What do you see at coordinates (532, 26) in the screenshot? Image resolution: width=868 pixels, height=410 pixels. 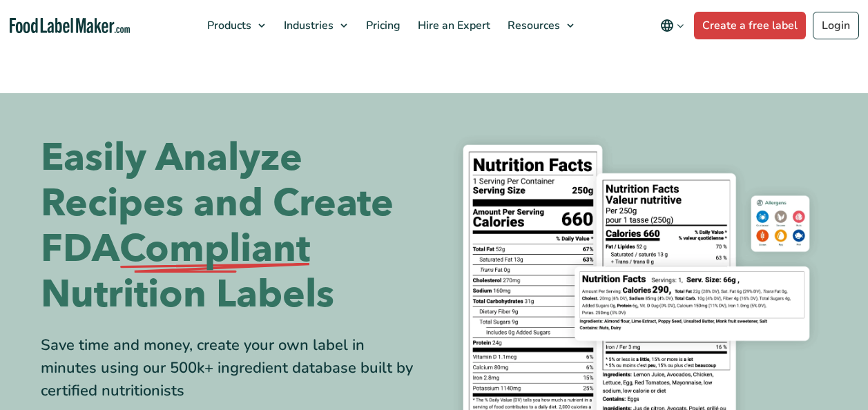 I see `span: Resources` at bounding box center [532, 26].